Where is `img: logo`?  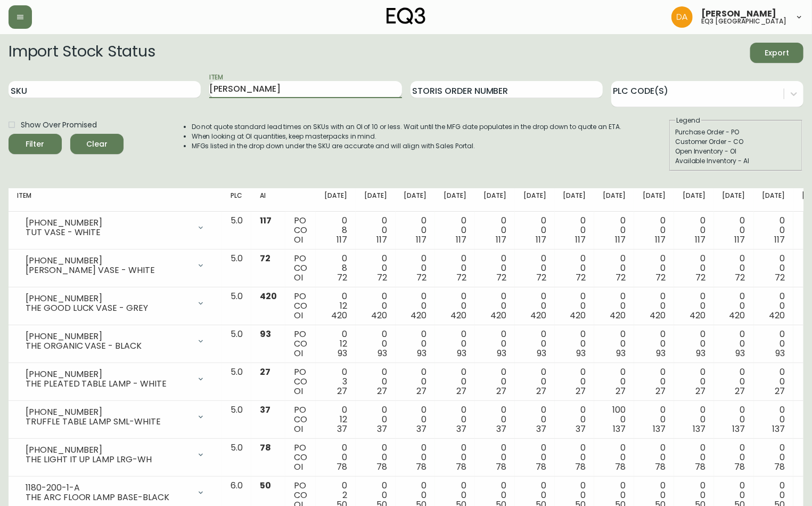
img: logo is located at coordinates (406, 16).